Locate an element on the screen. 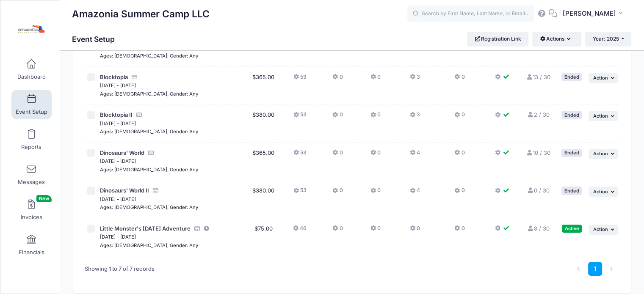  a: 1 is located at coordinates (595, 268).